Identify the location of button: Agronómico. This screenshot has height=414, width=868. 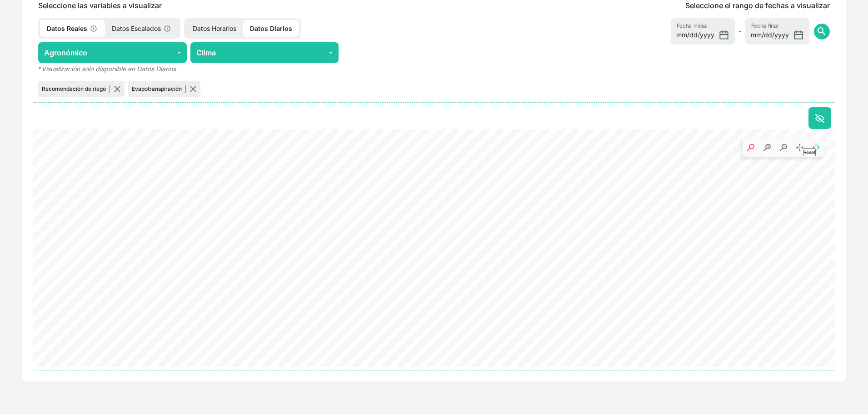
(112, 53).